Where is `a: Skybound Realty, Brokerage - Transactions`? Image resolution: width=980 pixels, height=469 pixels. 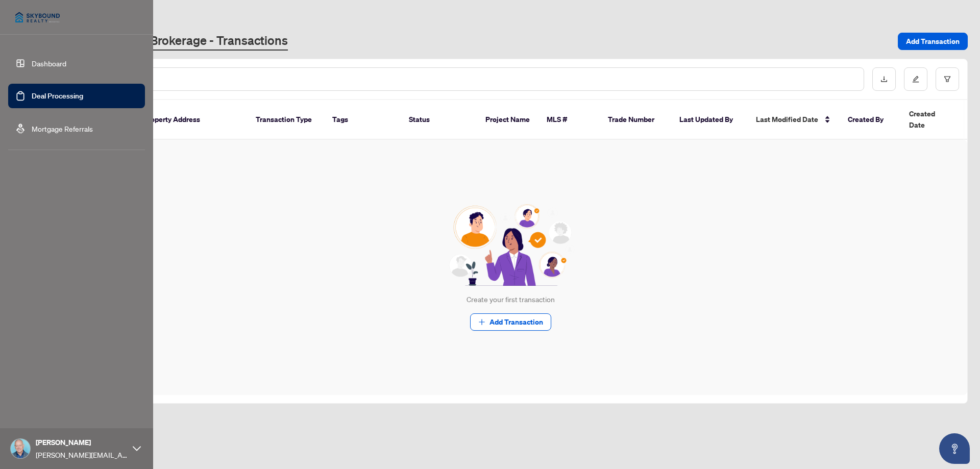
a: Skybound Realty, Brokerage - Transactions is located at coordinates (170, 41).